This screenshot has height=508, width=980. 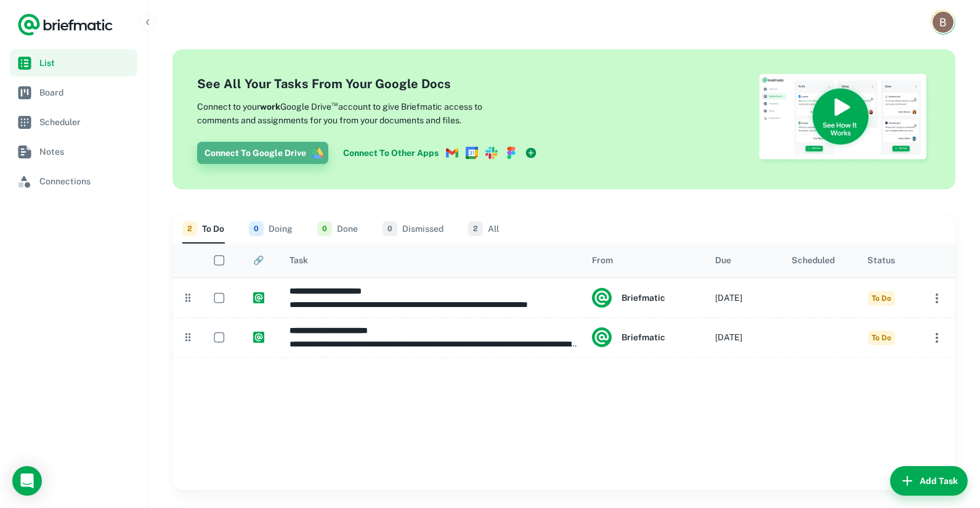 What do you see at coordinates (602, 260) in the screenshot?
I see `div: From` at bounding box center [602, 260].